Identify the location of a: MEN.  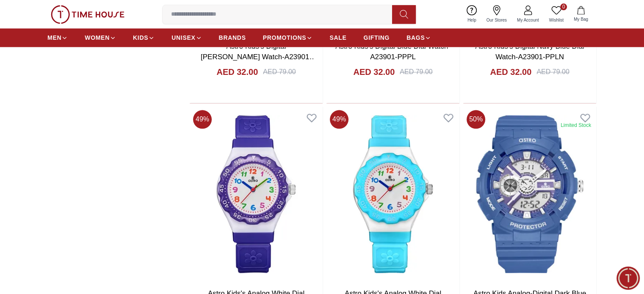
(58, 38).